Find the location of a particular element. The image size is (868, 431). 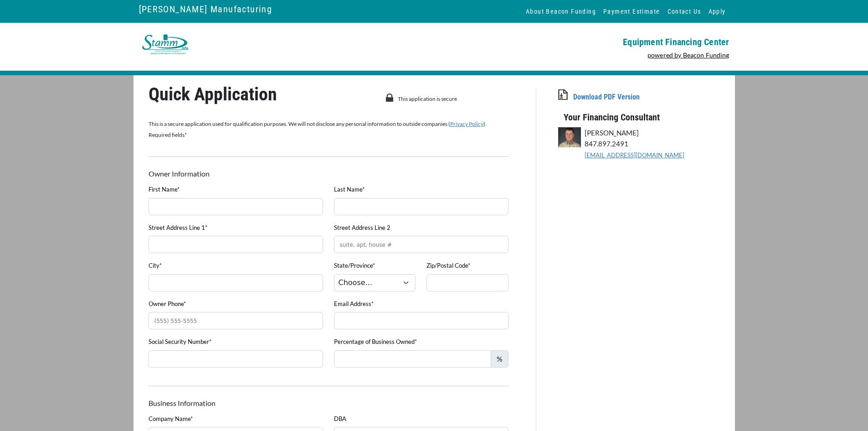

img: lock-icon.png is located at coordinates (389, 98).